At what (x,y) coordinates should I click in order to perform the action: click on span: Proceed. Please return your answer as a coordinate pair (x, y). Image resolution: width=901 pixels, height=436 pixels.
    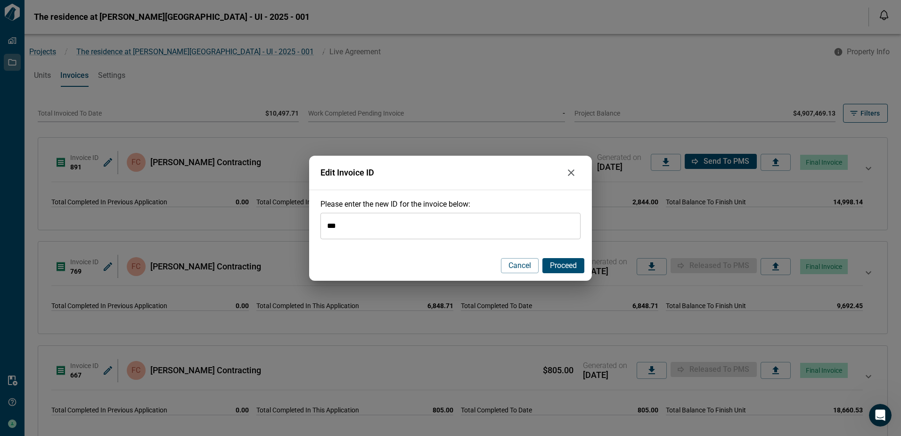
    Looking at the image, I should click on (563, 265).